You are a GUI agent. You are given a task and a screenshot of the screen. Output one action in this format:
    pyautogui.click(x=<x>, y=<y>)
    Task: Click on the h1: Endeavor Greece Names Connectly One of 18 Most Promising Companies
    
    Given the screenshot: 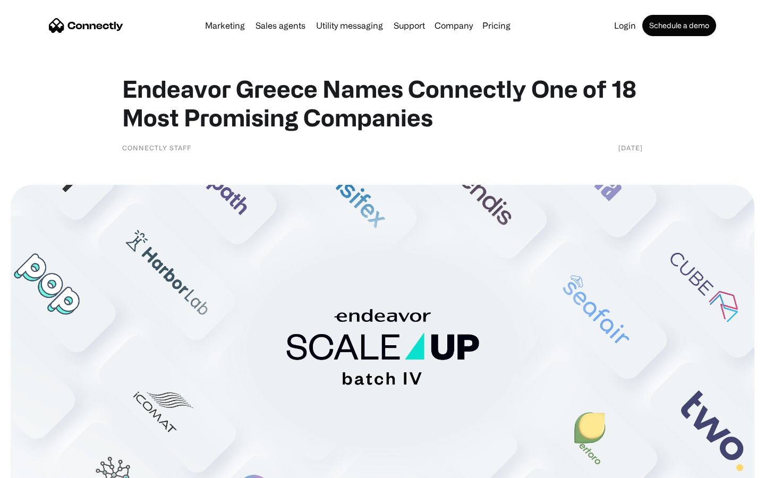 What is the action you would take?
    pyautogui.click(x=383, y=103)
    